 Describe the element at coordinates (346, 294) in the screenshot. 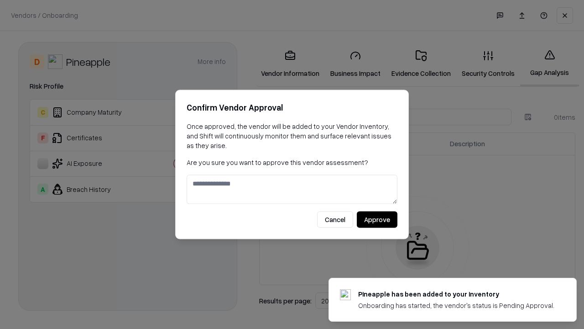

I see `img: pineappleenergy.com` at that location.